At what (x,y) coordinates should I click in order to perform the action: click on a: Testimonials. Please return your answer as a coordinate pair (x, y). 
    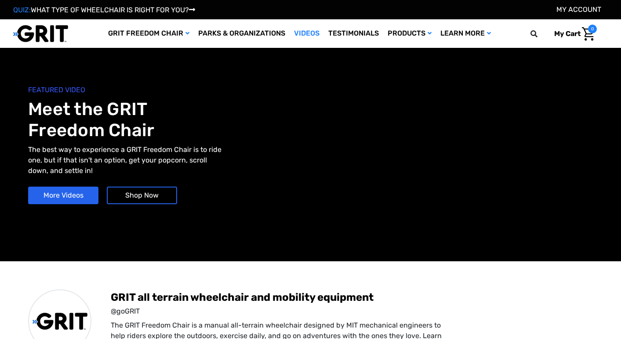
    Looking at the image, I should click on (353, 33).